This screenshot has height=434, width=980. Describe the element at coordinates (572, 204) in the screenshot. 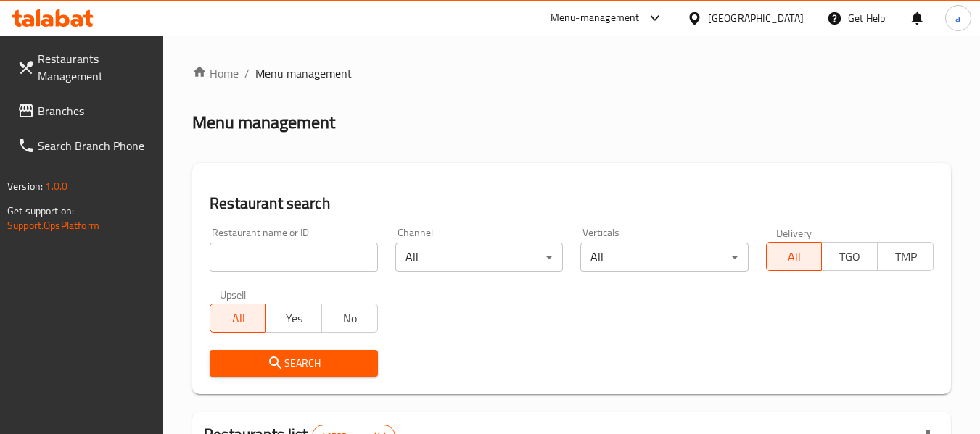

I see `h2: Restaurant search` at that location.